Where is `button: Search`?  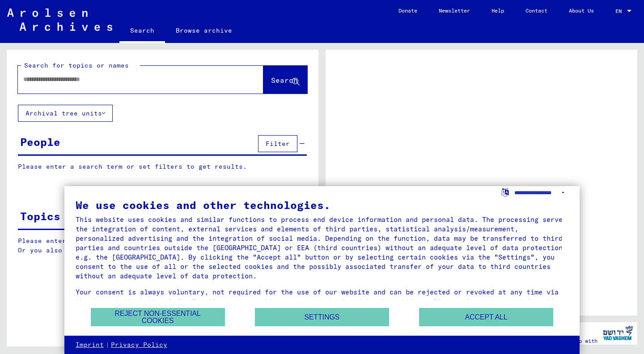 button: Search is located at coordinates (285, 80).